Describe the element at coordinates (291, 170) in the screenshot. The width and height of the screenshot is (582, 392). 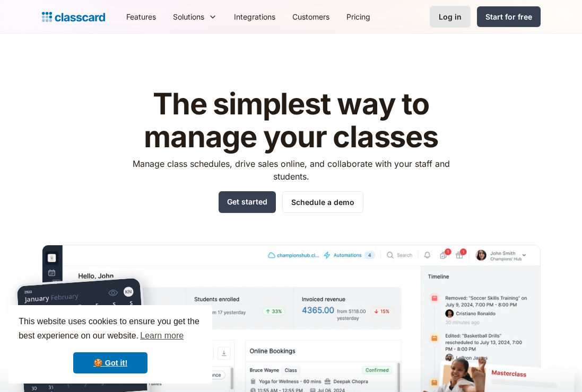
I see `p: Manage class schedules, drive sales online, and collaborate with your staff and students.` at that location.